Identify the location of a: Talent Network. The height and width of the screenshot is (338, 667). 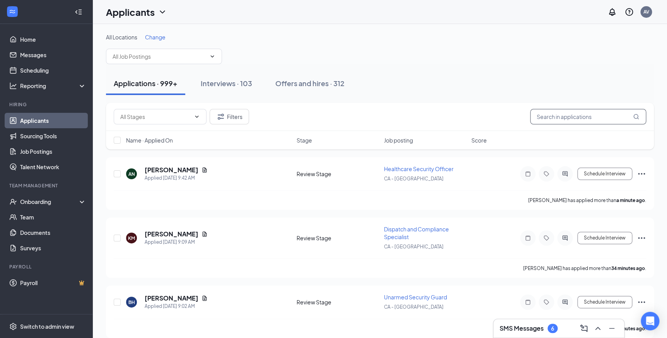
(53, 167).